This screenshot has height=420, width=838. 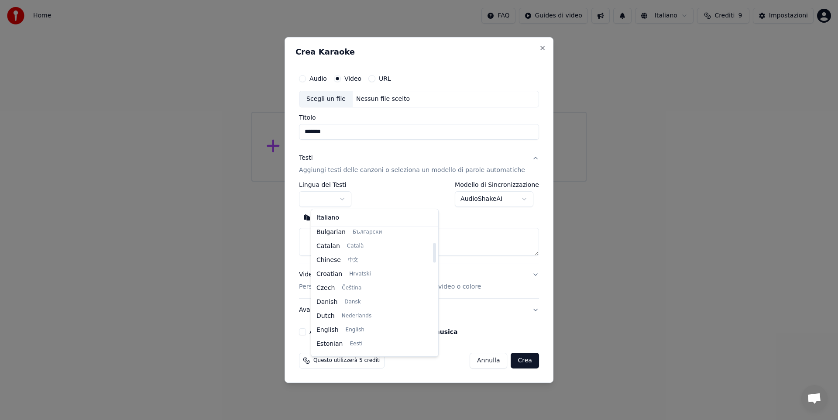 What do you see at coordinates (331, 232) in the screenshot?
I see `span: Bulgarian` at bounding box center [331, 232].